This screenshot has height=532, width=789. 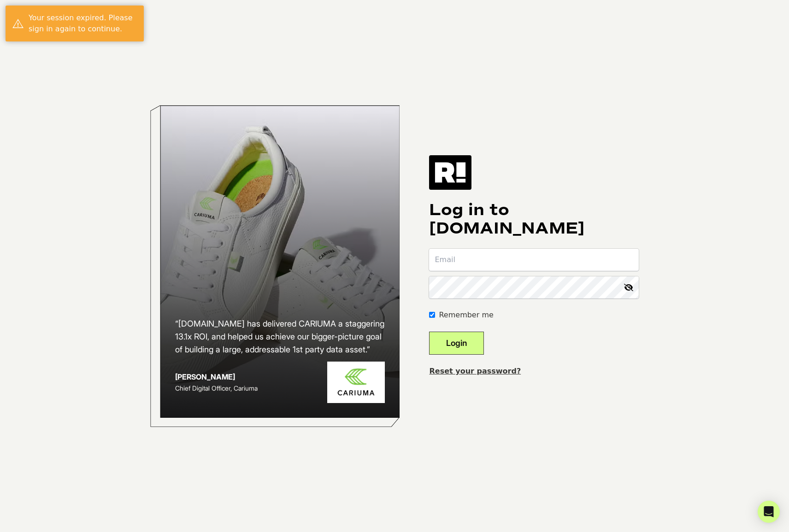 What do you see at coordinates (82, 24) in the screenshot?
I see `div: Your session expired. Please sign in again to continue.` at bounding box center [82, 24].